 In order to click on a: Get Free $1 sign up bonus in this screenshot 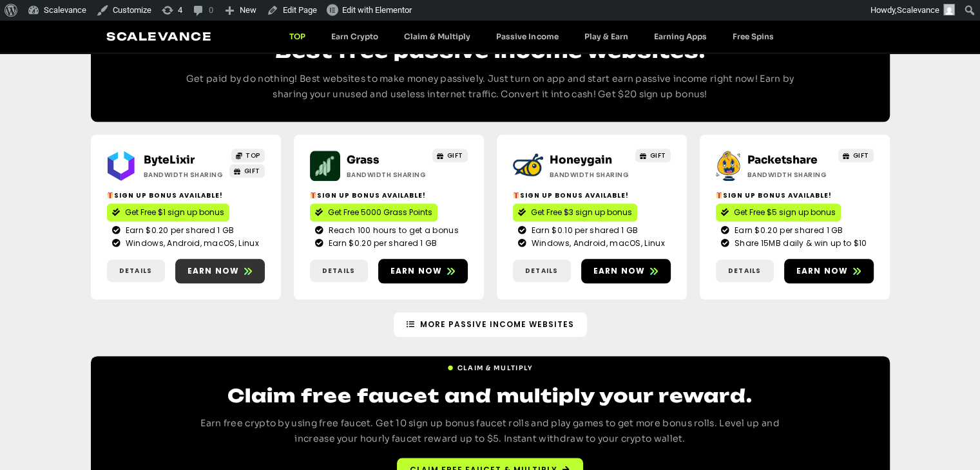, I will do `click(168, 212)`.